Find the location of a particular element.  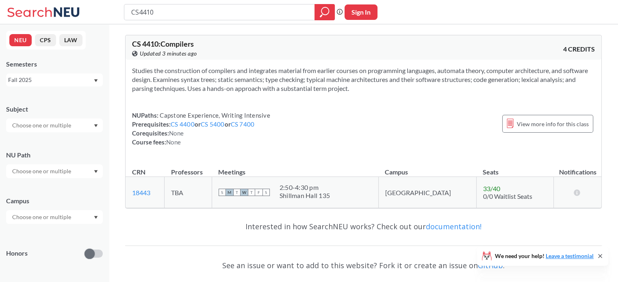

div: CRN is located at coordinates (139, 172).